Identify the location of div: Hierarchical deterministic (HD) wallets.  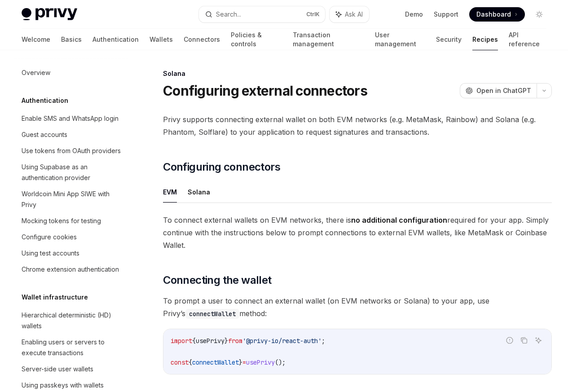
(73, 321).